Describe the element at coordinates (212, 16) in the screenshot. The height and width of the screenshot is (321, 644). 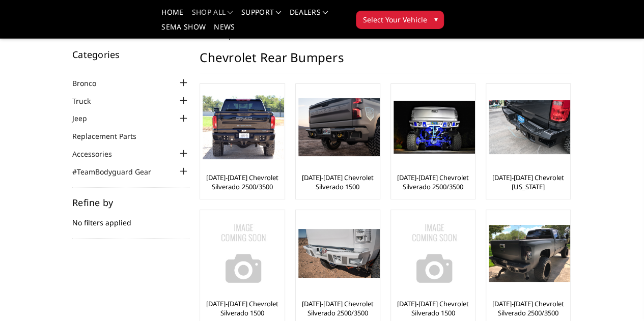
I see `a: shop all` at that location.